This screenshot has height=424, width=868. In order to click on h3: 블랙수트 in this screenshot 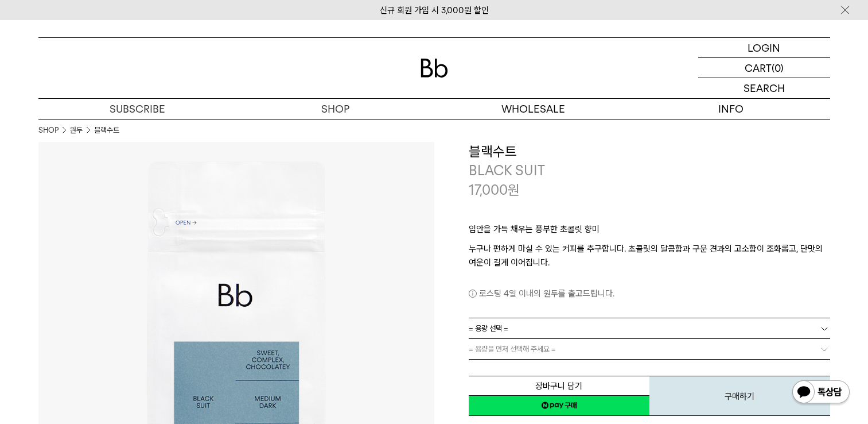, I will do `click(649, 152)`.